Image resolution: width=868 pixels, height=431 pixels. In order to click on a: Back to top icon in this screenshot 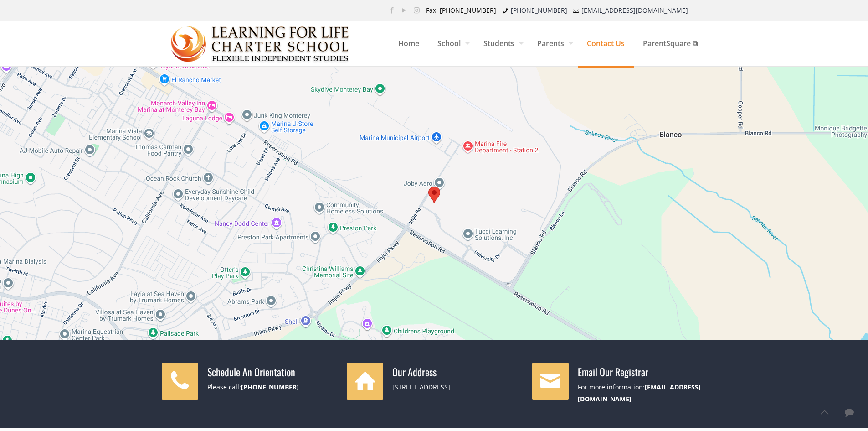, I will do `click(825, 412)`.